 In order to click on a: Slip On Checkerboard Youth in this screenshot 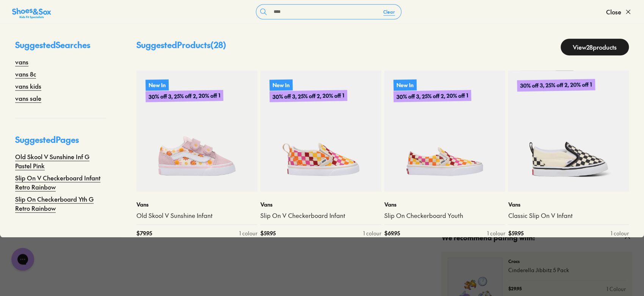, I will do `click(444, 215)`.